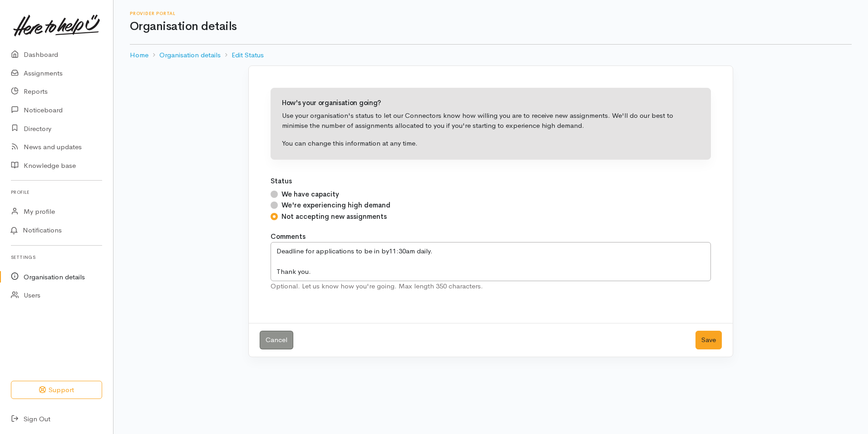 The height and width of the screenshot is (434, 868). Describe the element at coordinates (490, 26) in the screenshot. I see `h1: Organisation details` at that location.